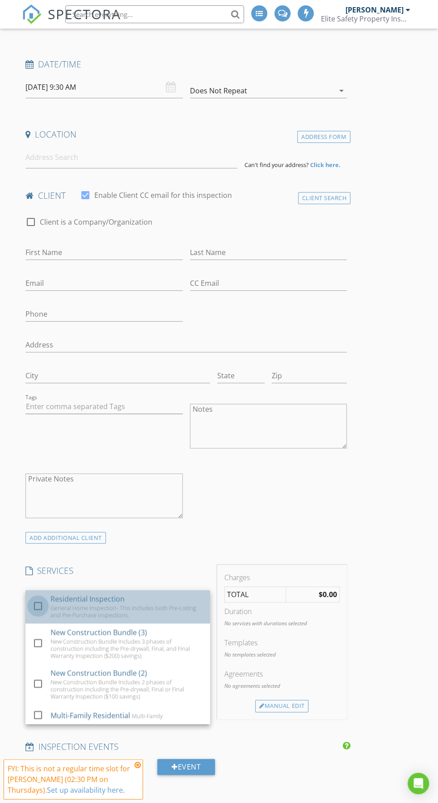 Image resolution: width=438 pixels, height=803 pixels. What do you see at coordinates (90, 715) in the screenshot?
I see `div: Multi-Family Residential` at bounding box center [90, 715].